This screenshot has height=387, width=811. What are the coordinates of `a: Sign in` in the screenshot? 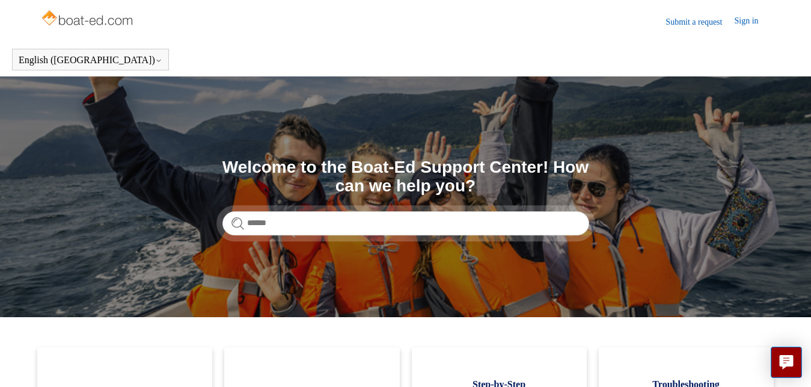 It's located at (752, 22).